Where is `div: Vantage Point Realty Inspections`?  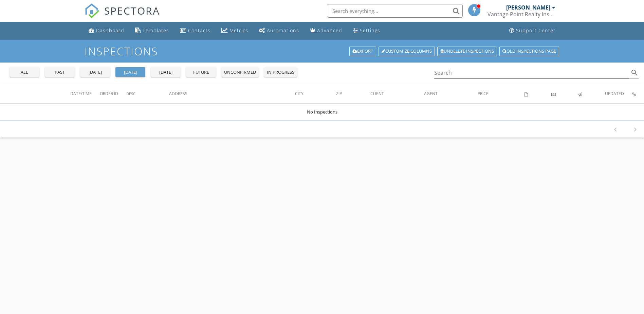
div: Vantage Point Realty Inspections is located at coordinates (522, 14).